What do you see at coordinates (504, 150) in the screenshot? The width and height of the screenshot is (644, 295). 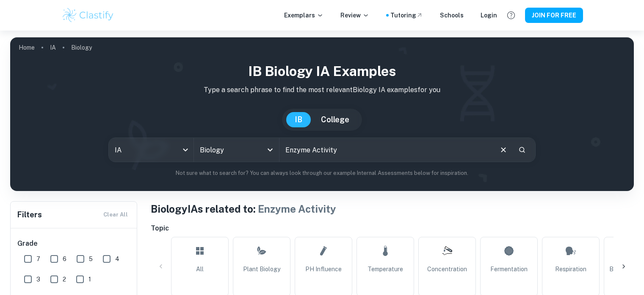 I see `button: Clear` at bounding box center [504, 150].